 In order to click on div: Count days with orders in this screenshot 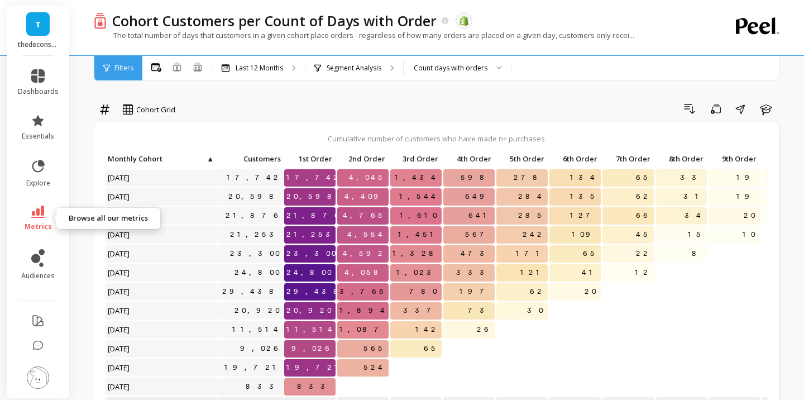, I will do `click(451, 68)`.